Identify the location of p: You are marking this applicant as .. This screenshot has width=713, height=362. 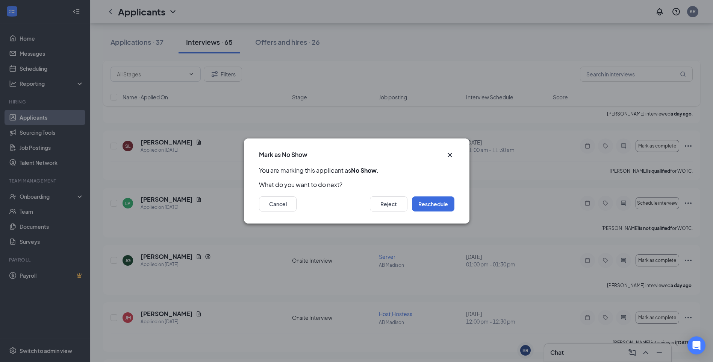
(357, 170).